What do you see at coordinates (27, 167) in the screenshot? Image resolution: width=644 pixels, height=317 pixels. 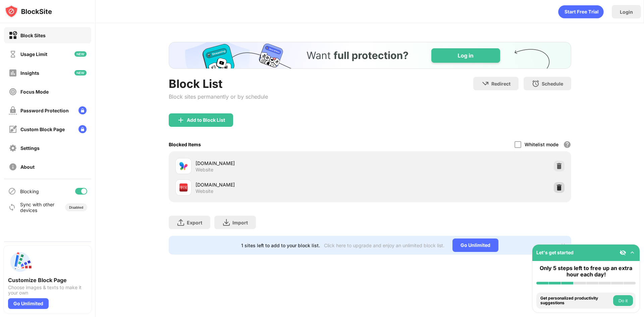 I see `div: About` at bounding box center [27, 167].